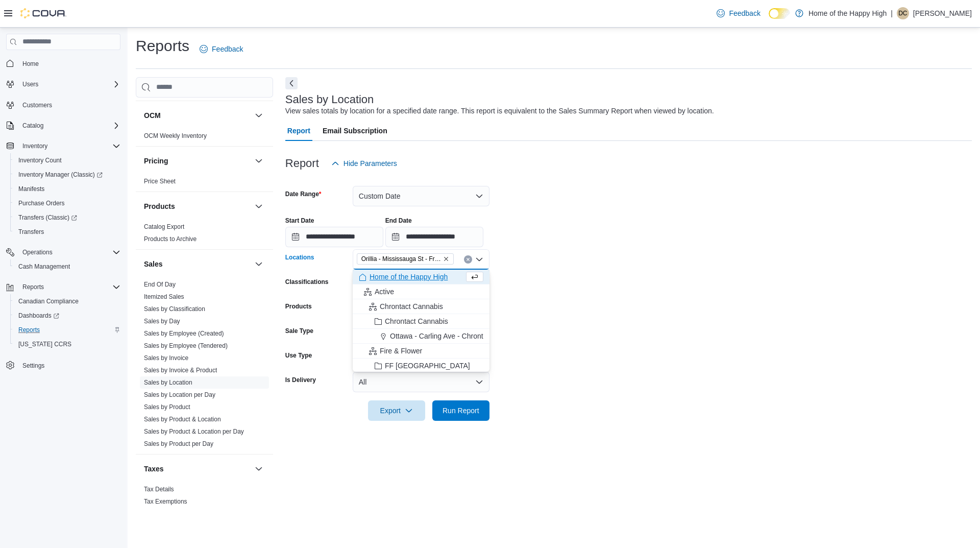  What do you see at coordinates (153, 264) in the screenshot?
I see `h3: Sales` at bounding box center [153, 264].